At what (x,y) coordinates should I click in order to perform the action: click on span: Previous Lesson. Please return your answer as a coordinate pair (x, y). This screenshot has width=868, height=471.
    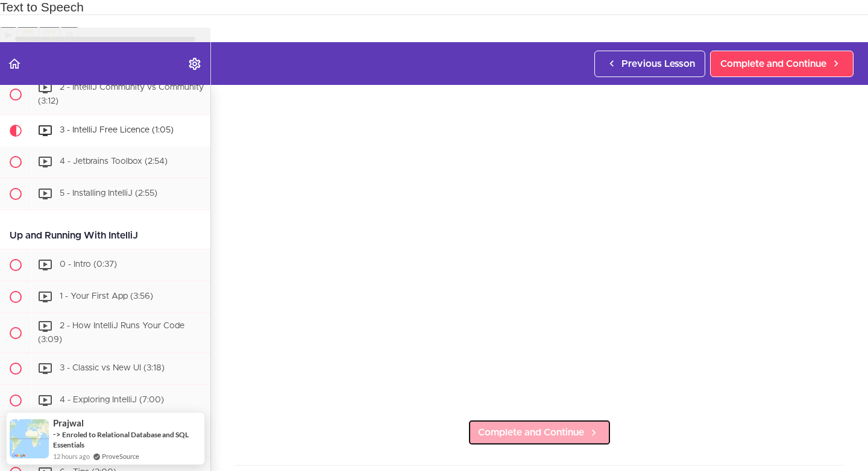
    Looking at the image, I should click on (659, 64).